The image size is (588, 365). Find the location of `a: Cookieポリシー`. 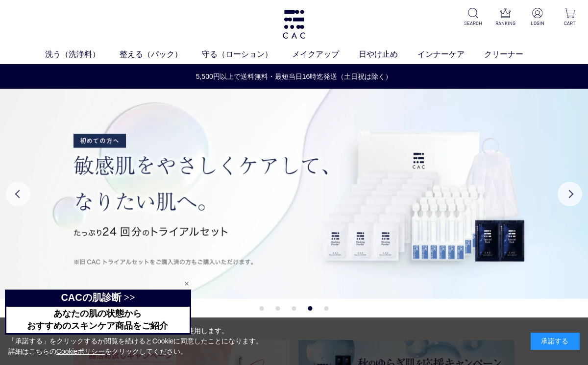

a: Cookieポリシー is located at coordinates (81, 351).